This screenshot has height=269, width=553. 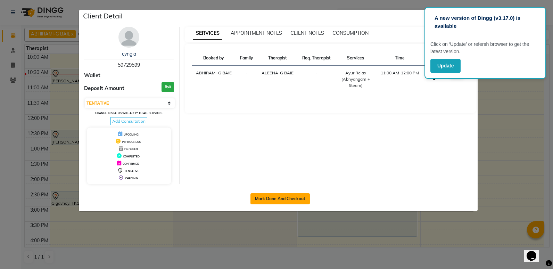 What do you see at coordinates (356, 58) in the screenshot?
I see `th: Services` at bounding box center [356, 58].